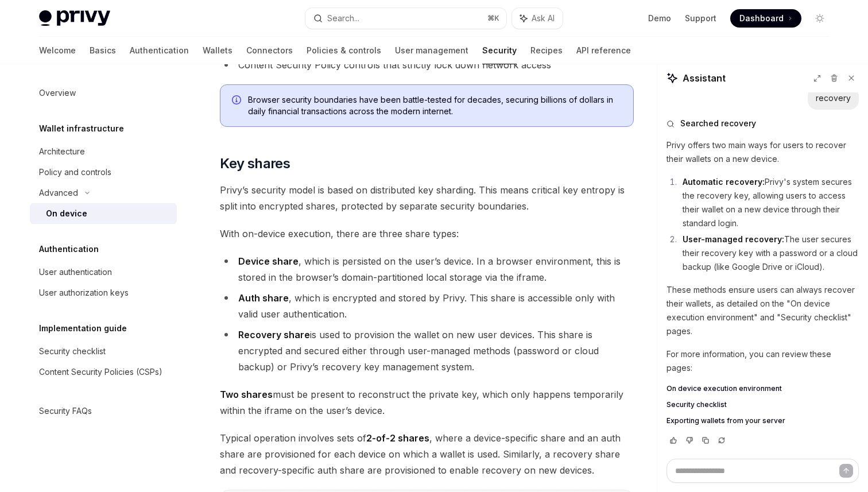 This screenshot has height=492, width=868. Describe the element at coordinates (82, 328) in the screenshot. I see `h5: Implementation guide` at that location.